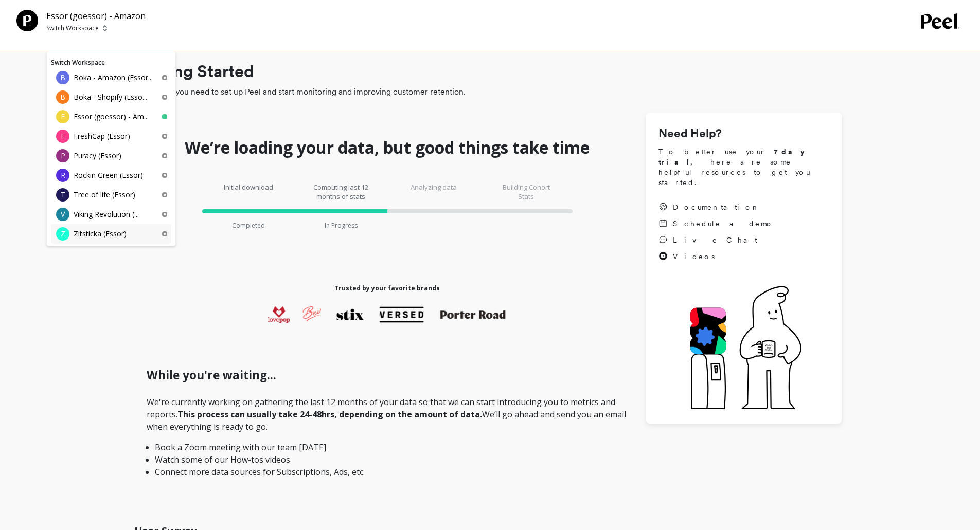 The height and width of the screenshot is (530, 980). I want to click on p: Viking Revolution (..., so click(106, 215).